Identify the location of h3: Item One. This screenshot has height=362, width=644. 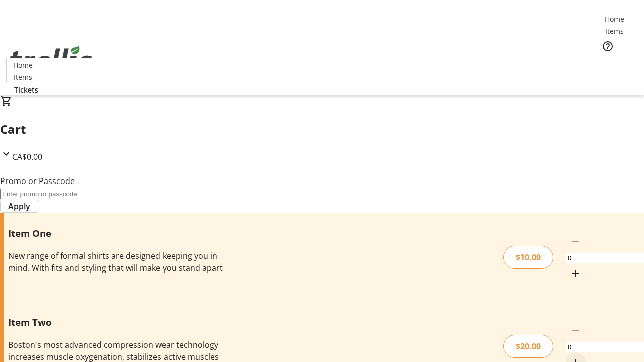
(118, 233).